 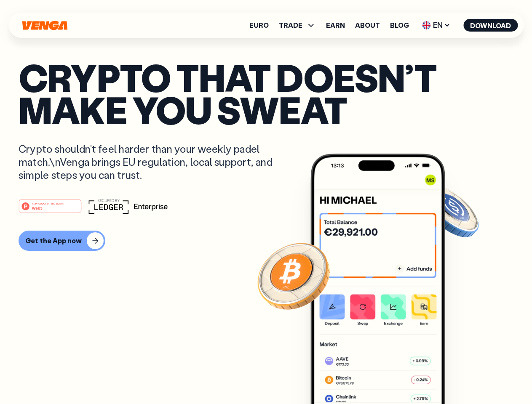 I want to click on a: #1 PRODUCT OF THE MONTHWeb3, so click(x=50, y=209).